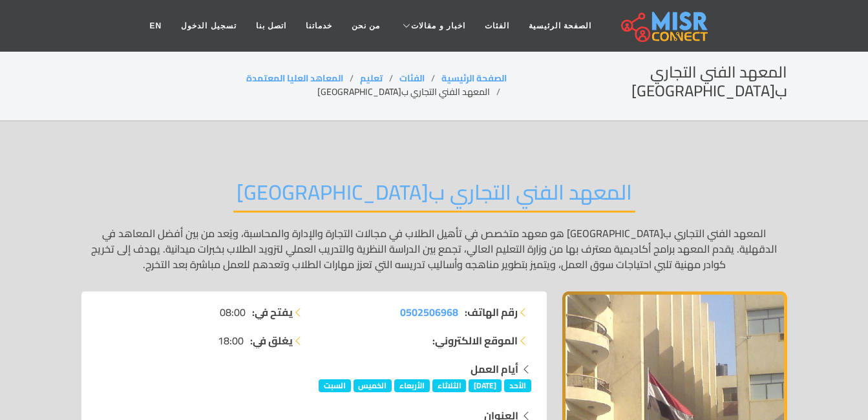  Describe the element at coordinates (429, 312) in the screenshot. I see `span: 0502506968` at that location.